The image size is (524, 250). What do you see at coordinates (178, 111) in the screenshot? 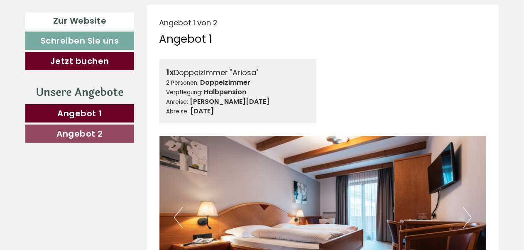
I see `small: Abreise:` at bounding box center [178, 111].